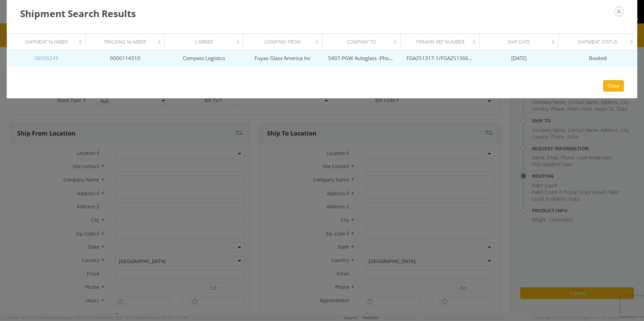 The image size is (644, 321). Describe the element at coordinates (362, 58) in the screenshot. I see `td: 5407-PGW Autoglass -Phoenix Hub` at that location.